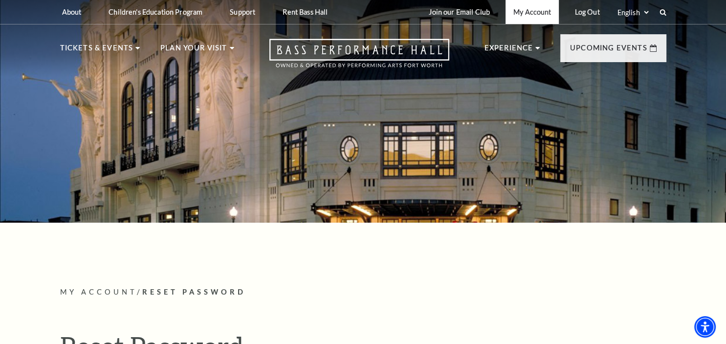 This screenshot has height=344, width=726. Describe the element at coordinates (194, 51) in the screenshot. I see `p: Plan Your Visit` at that location.